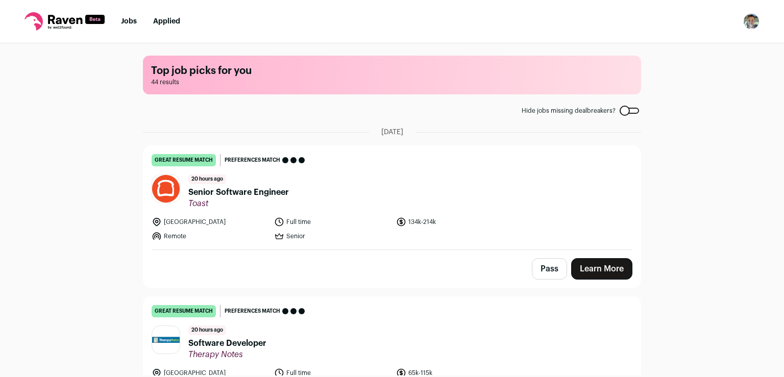 This screenshot has width=784, height=377. I want to click on span: Software Developer, so click(227, 344).